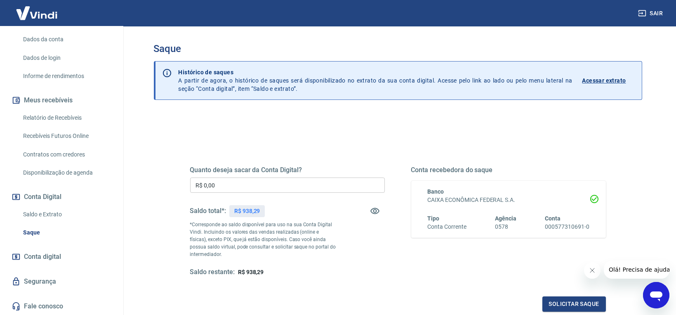  I want to click on a: Segurança, so click(61, 281).